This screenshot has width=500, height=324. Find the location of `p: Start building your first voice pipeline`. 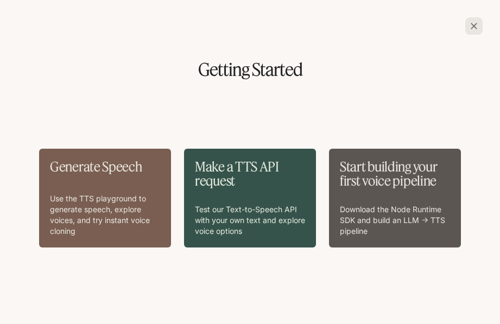

p: Start building your first voice pipeline is located at coordinates (395, 174).